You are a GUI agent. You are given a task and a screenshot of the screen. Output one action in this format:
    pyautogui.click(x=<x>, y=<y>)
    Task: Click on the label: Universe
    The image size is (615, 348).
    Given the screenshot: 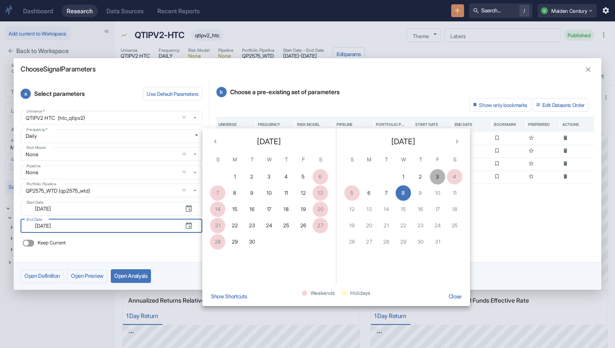 What is the action you would take?
    pyautogui.click(x=35, y=111)
    